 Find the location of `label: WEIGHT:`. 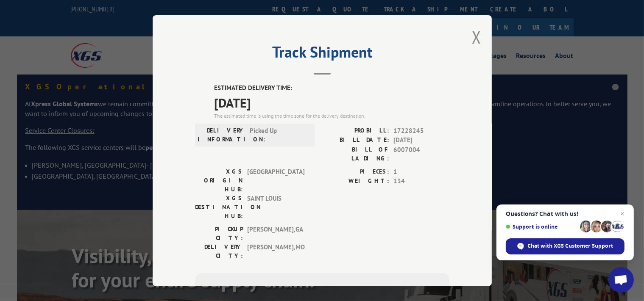

label: WEIGHT: is located at coordinates (356, 181).